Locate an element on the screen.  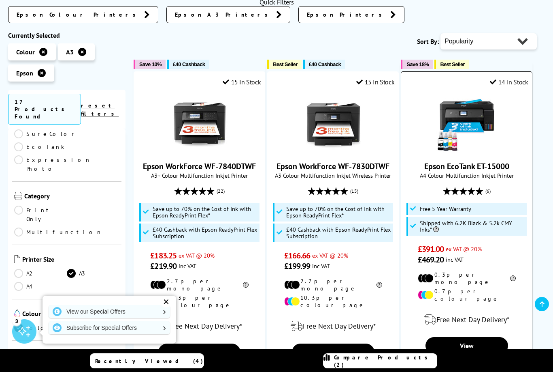
a: Print Only is located at coordinates (41, 214).